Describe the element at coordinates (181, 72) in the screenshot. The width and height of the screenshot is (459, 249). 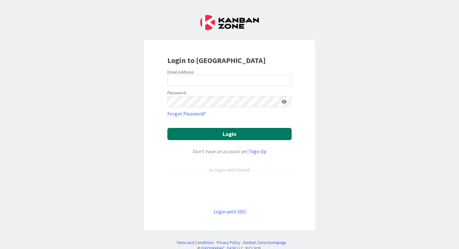
I see `label: Email Address` at that location.